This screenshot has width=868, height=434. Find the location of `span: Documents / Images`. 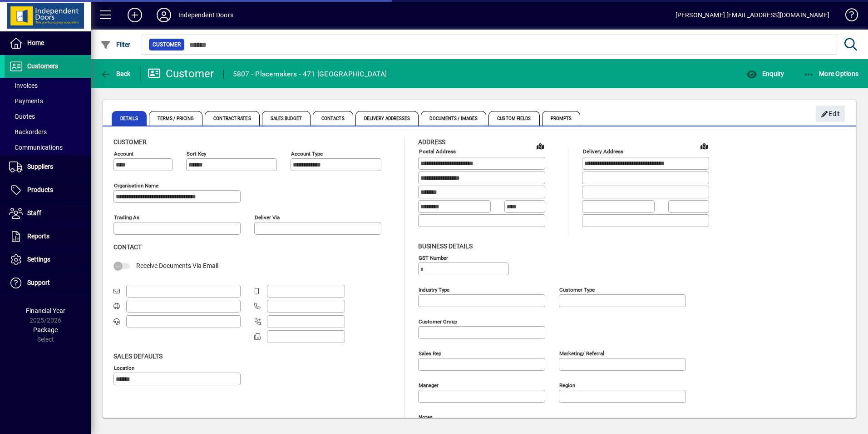

span: Documents / Images is located at coordinates (454, 118).